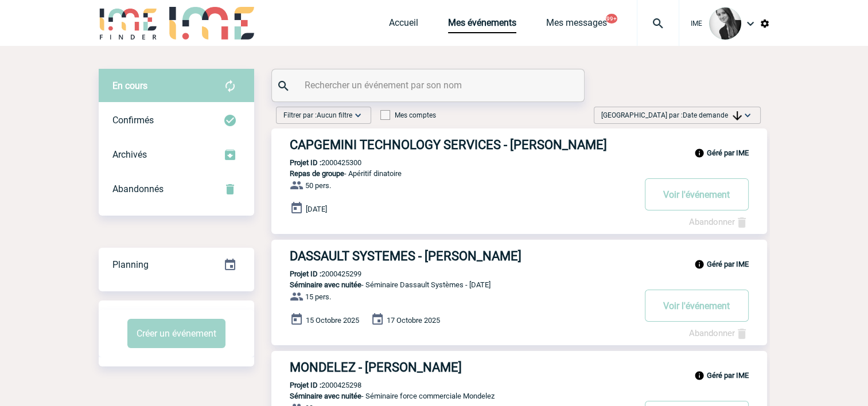 Image resolution: width=868 pixels, height=406 pixels. What do you see at coordinates (176, 189) in the screenshot?
I see `div: Retrouvez ici tous vos événements annulés` at bounding box center [176, 189].